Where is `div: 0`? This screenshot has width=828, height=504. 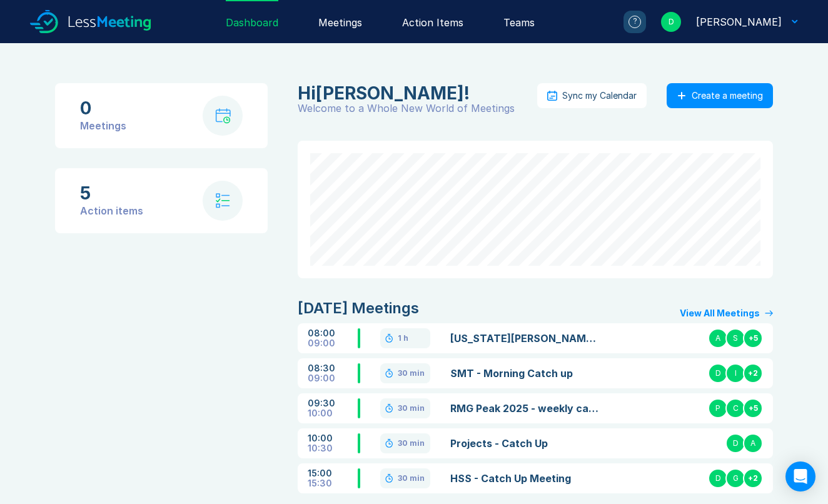 div: 0 is located at coordinates (103, 108).